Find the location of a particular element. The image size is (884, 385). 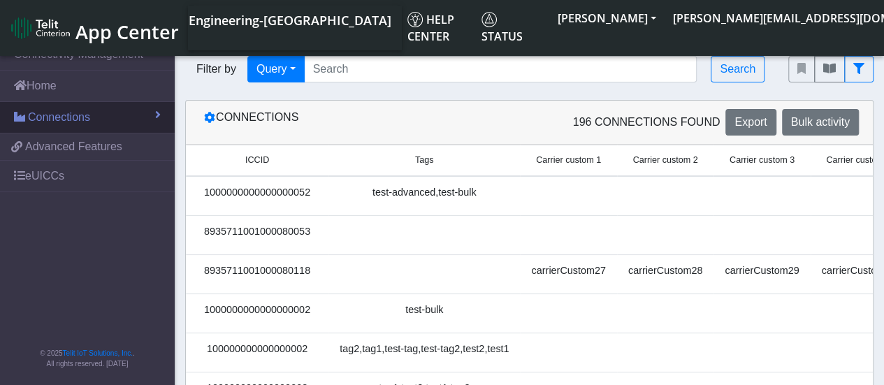

button: Query is located at coordinates (276, 69).